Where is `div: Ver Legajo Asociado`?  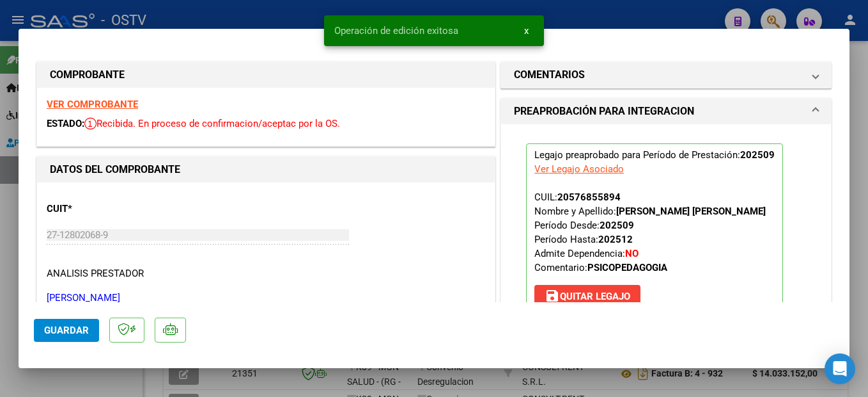
div: Ver Legajo Asociado is located at coordinates (579, 169).